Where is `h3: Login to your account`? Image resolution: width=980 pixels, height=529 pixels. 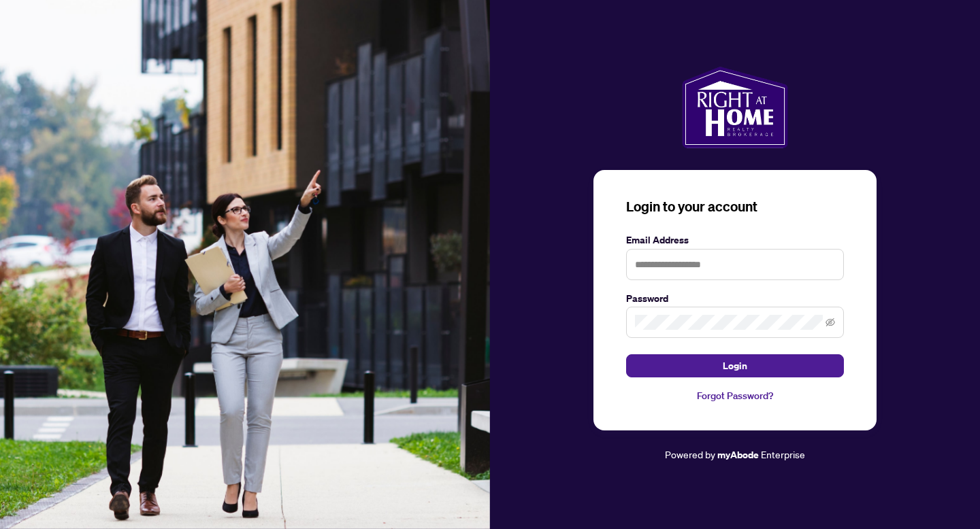
h3: Login to your account is located at coordinates (734, 207).